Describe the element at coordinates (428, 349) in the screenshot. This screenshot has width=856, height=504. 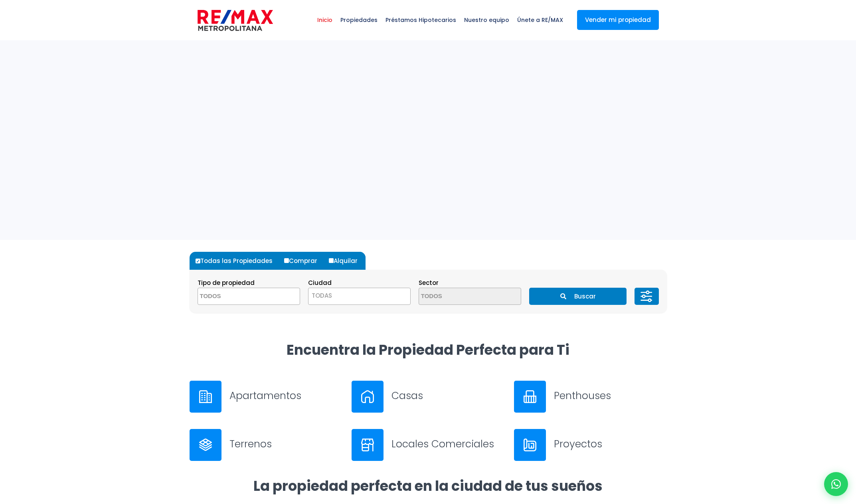
I see `strong: Encuentra la Propiedad Perfecta para Ti` at that location.